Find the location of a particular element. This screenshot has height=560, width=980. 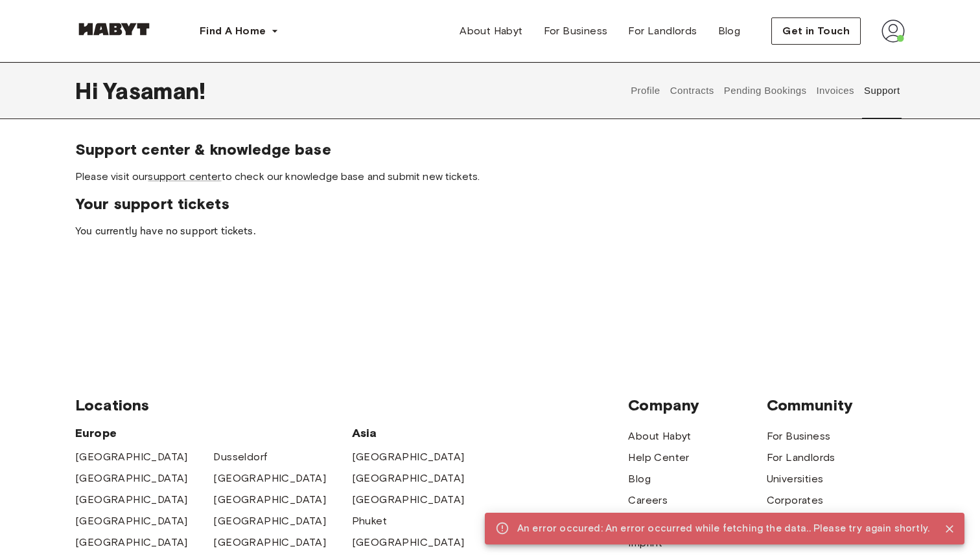

a: support center is located at coordinates (184, 176).